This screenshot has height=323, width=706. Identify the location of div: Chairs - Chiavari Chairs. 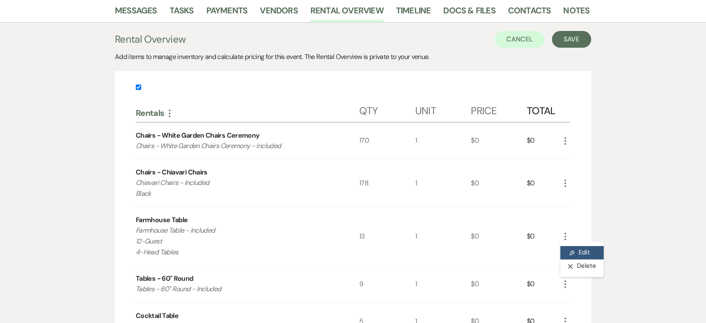
(172, 172).